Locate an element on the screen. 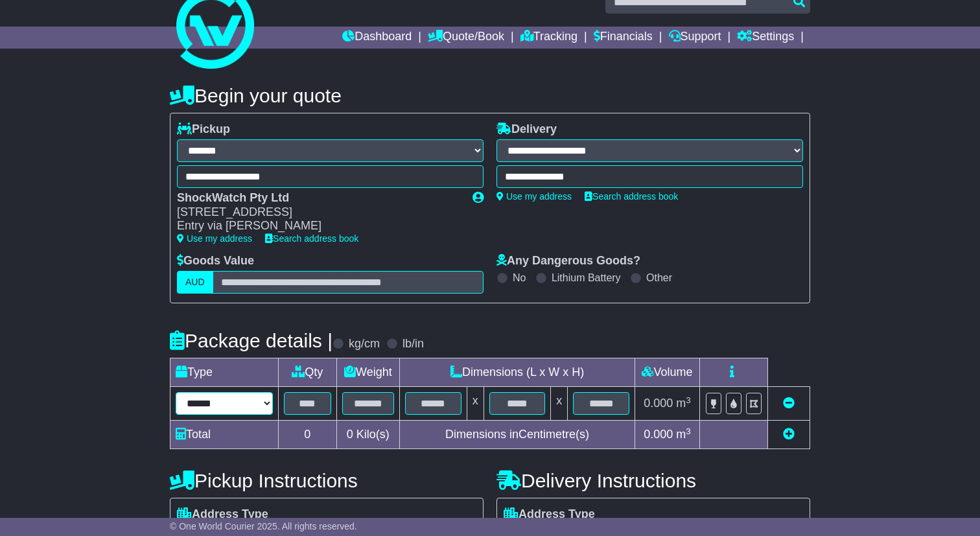 Image resolution: width=980 pixels, height=536 pixels. td: 0 is located at coordinates (308, 435).